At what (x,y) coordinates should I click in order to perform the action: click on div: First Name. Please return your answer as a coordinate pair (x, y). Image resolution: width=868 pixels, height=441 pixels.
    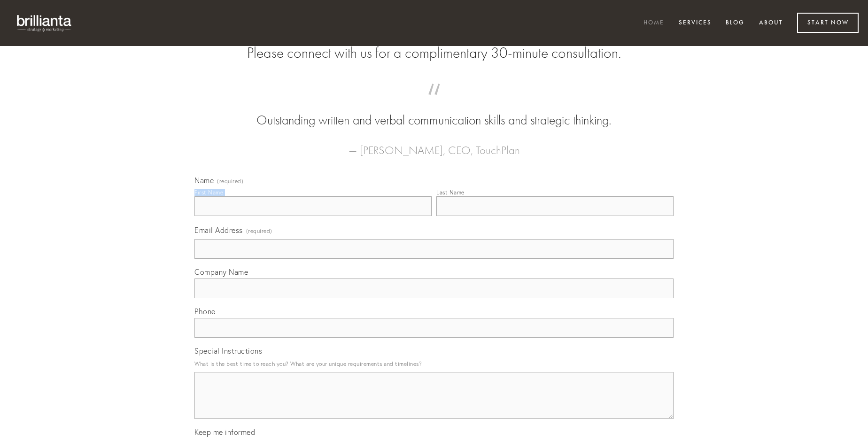
    Looking at the image, I should click on (208, 192).